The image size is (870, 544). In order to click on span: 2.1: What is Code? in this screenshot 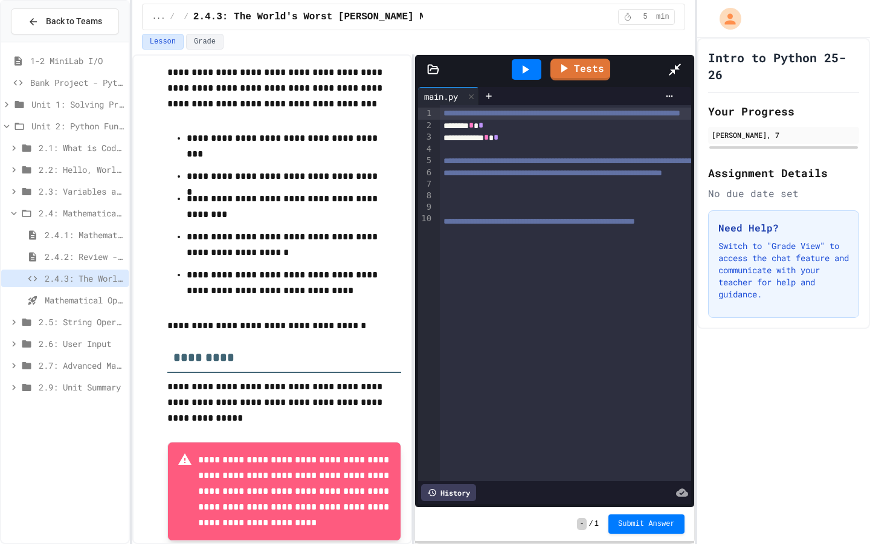, I will do `click(81, 147)`.